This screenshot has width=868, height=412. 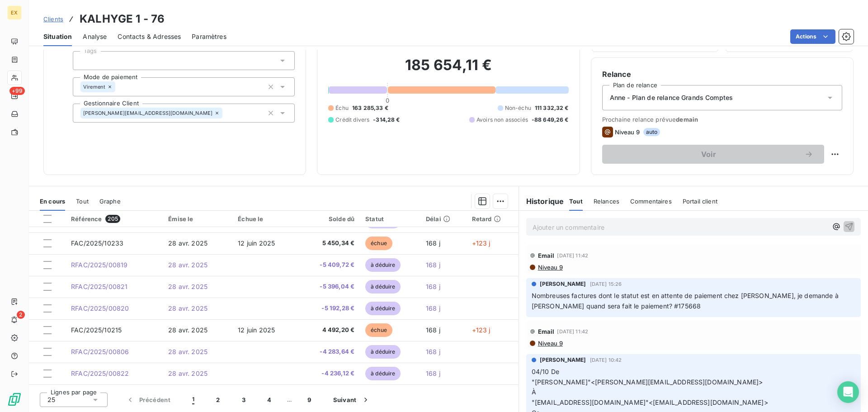 I want to click on span: Non-échu, so click(x=518, y=108).